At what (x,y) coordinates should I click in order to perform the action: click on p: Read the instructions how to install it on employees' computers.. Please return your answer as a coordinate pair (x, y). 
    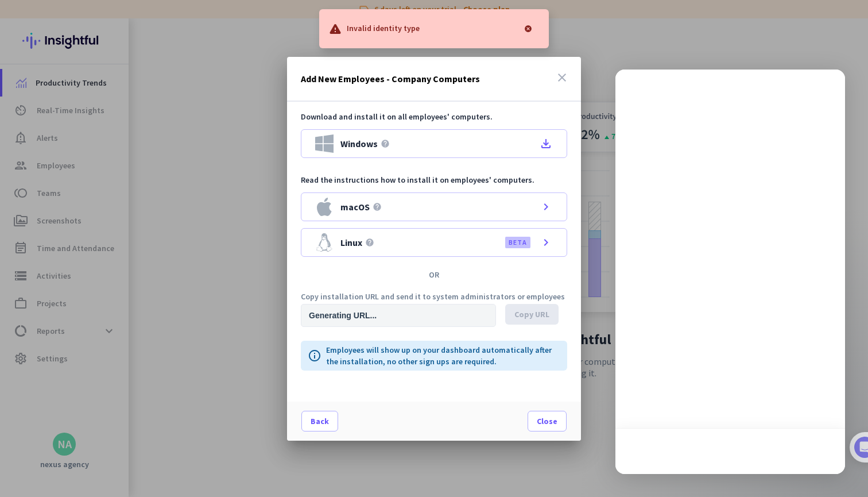
    Looking at the image, I should click on (434, 180).